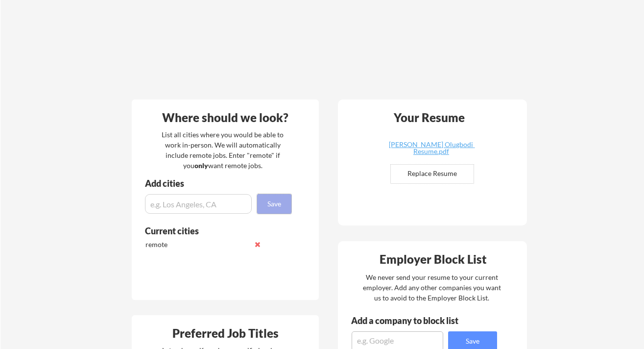 The width and height of the screenshot is (644, 349). What do you see at coordinates (213, 231) in the screenshot?
I see `div: Current cities` at bounding box center [213, 231].